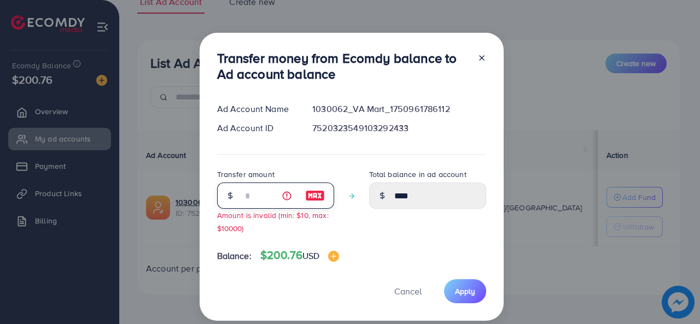  I want to click on span: Cancel, so click(408, 291).